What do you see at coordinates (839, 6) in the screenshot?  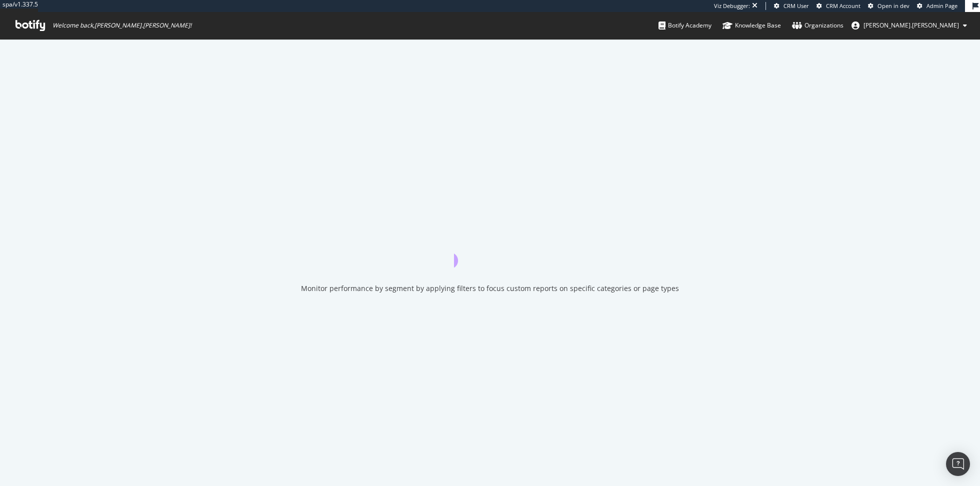 I see `a: CRM Account` at bounding box center [839, 6].